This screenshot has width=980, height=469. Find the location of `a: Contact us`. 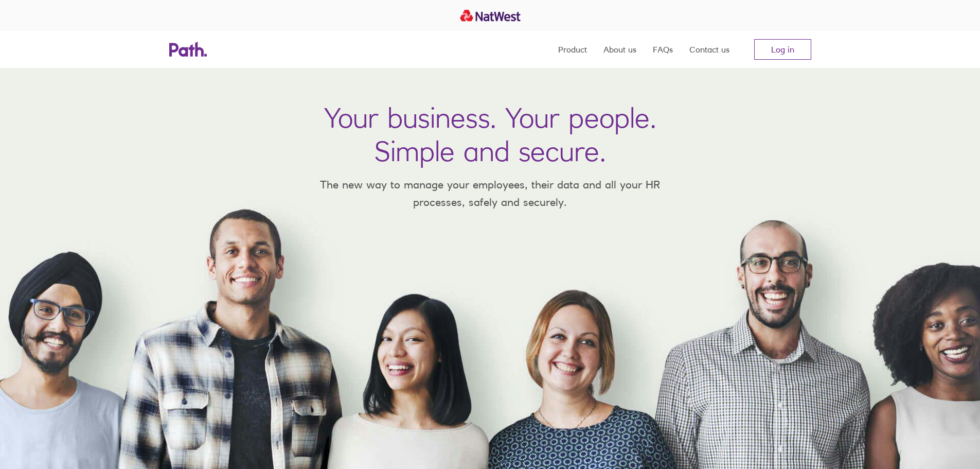

a: Contact us is located at coordinates (709, 49).